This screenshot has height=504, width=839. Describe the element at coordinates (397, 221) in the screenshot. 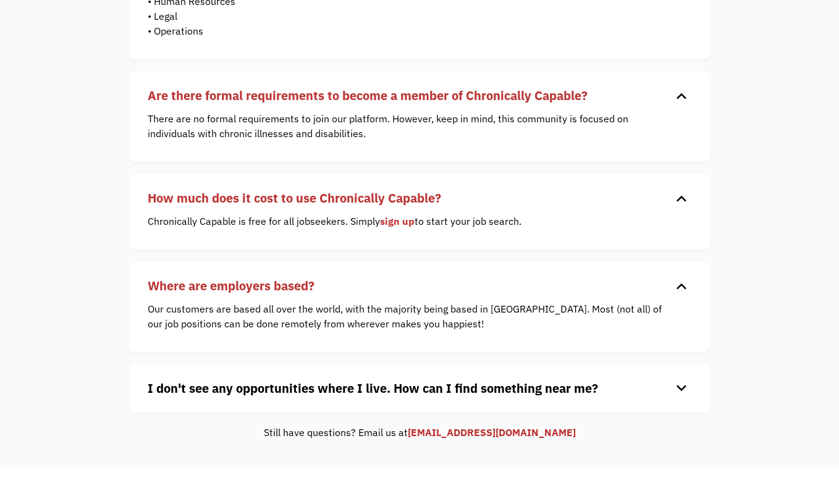

I see `a: sign up` at that location.